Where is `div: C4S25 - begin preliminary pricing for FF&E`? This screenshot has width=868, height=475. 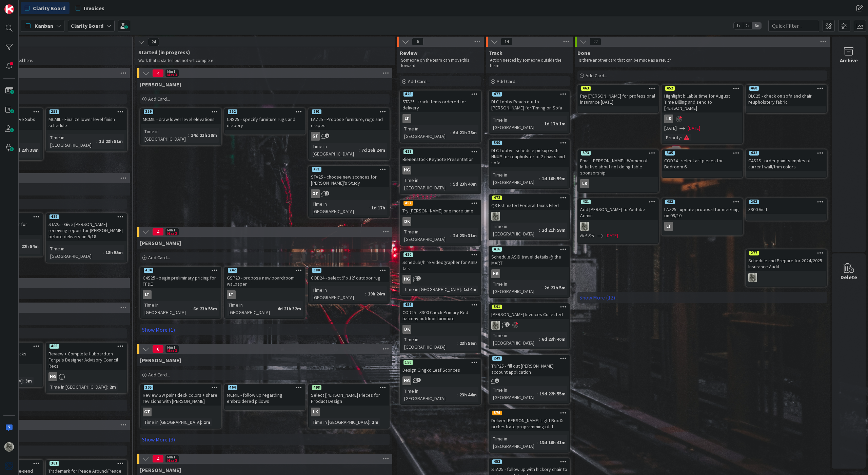
div: C4S25 - begin preliminary pricing for FF&E is located at coordinates (180, 281).